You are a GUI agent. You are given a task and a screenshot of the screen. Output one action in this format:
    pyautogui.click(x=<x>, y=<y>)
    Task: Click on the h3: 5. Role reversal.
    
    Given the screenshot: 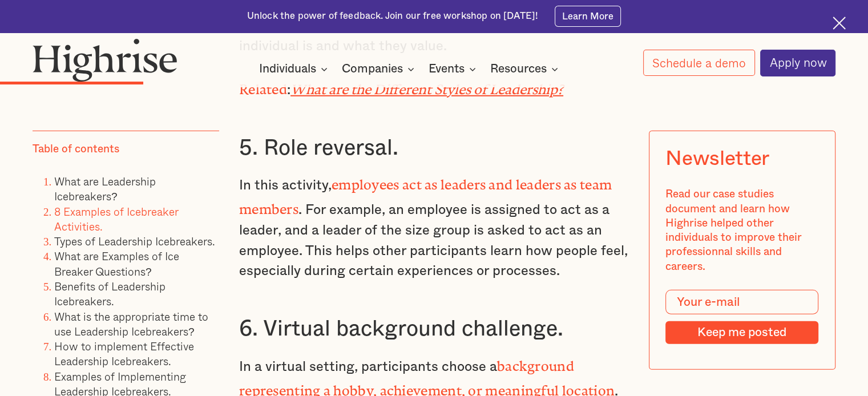 What is the action you would take?
    pyautogui.click(x=434, y=148)
    